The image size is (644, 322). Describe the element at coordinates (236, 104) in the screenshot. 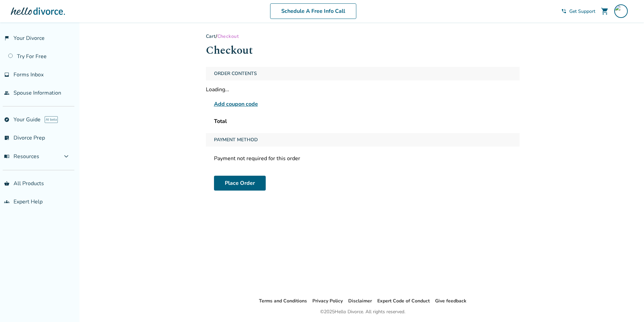

I see `span: Add coupon code` at that location.